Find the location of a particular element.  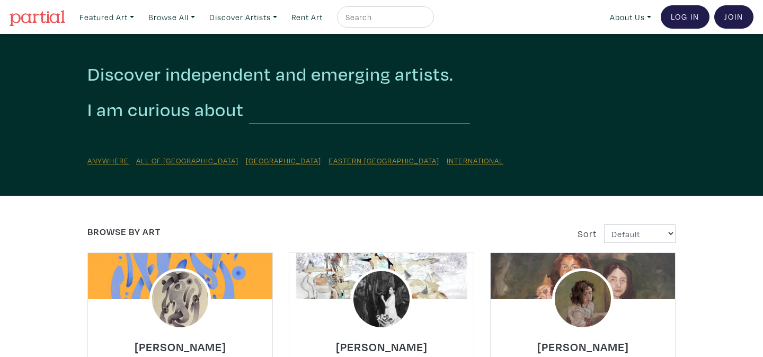

u: International is located at coordinates (475, 160).